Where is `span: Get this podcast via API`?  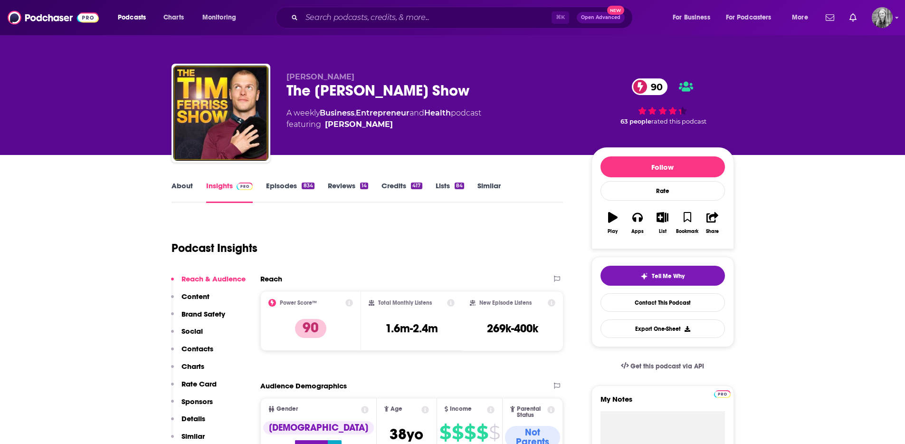 span: Get this podcast via API is located at coordinates (667, 366).